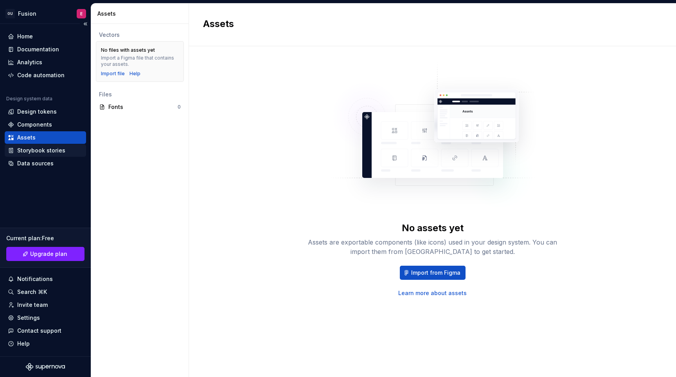  Describe the element at coordinates (45, 150) in the screenshot. I see `a: Storybook stories` at that location.